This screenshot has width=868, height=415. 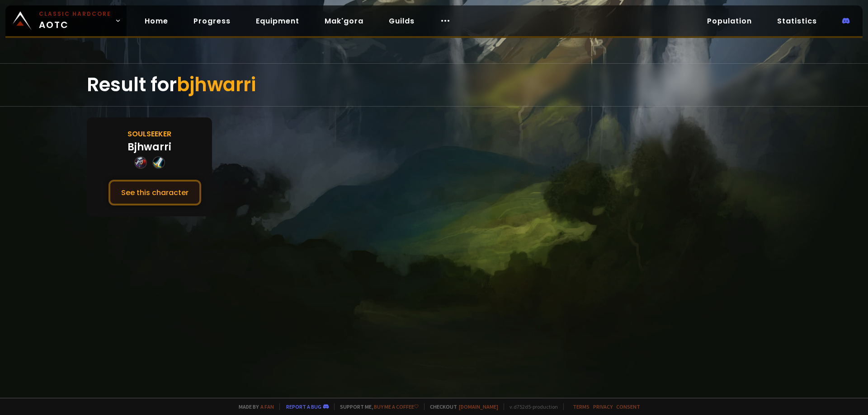 I want to click on a: Population, so click(x=730, y=21).